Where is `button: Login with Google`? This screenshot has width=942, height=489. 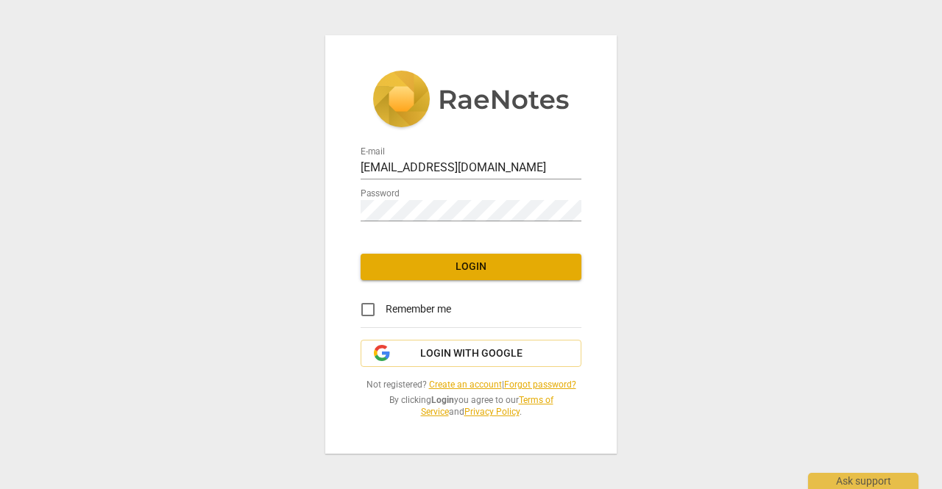
button: Login with Google is located at coordinates (471, 354).